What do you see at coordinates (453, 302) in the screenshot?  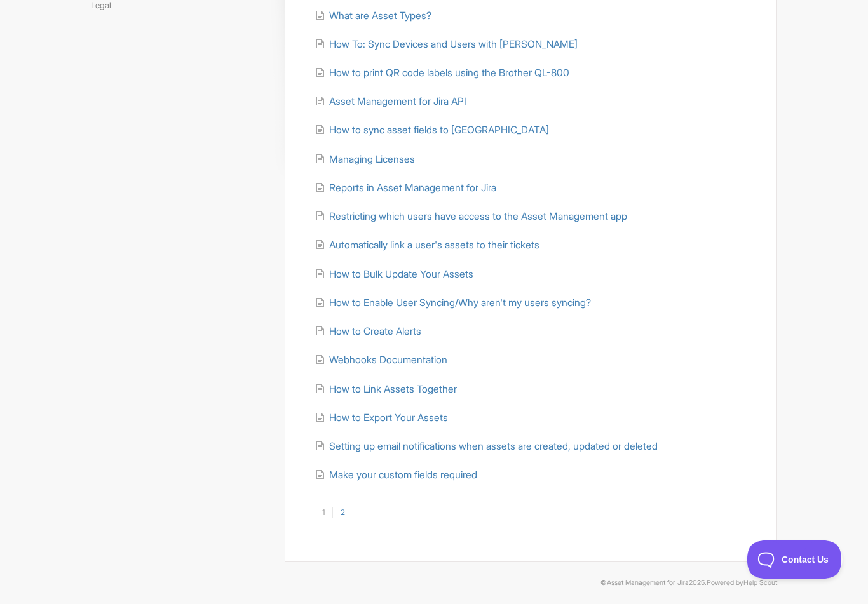 I see `a: How to Enable User Syncing/Why aren't my users syncing?` at bounding box center [453, 302].